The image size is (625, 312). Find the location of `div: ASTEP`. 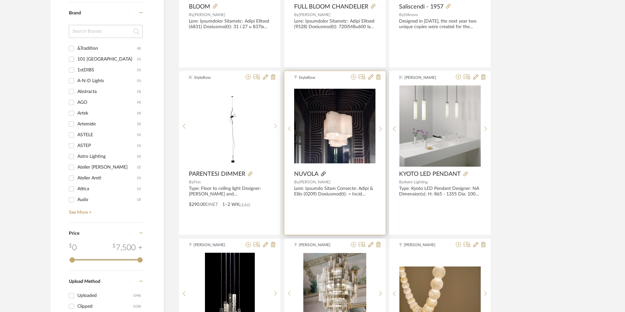

div: ASTEP is located at coordinates (107, 146).